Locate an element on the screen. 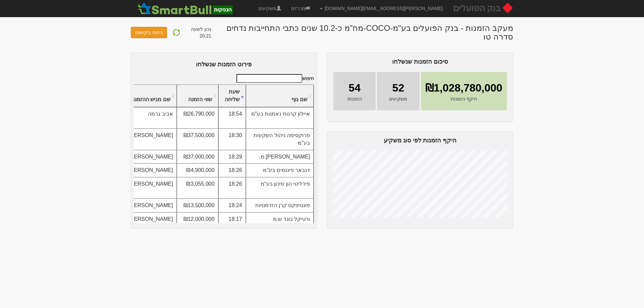  td: 18:30 is located at coordinates (232, 139).